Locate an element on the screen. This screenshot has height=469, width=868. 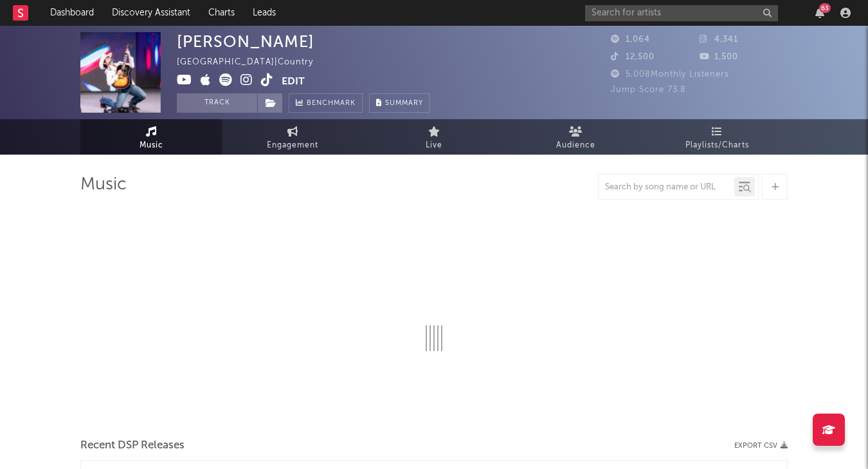
span: Audience is located at coordinates (575, 145).